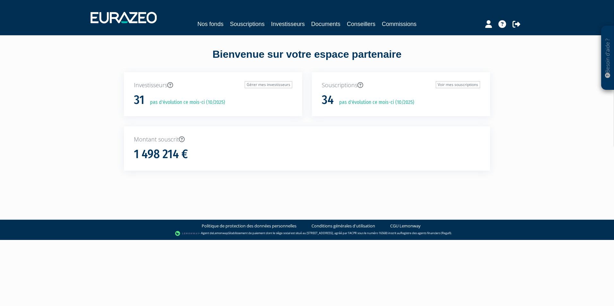  What do you see at coordinates (247, 24) in the screenshot?
I see `a: Souscriptions` at bounding box center [247, 24].